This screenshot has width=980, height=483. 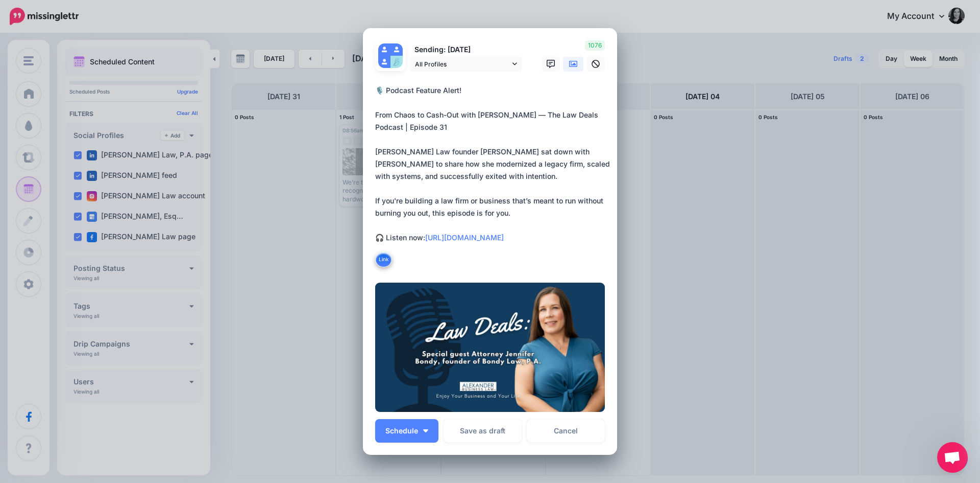 I want to click on button: Save as draft, so click(x=483, y=430).